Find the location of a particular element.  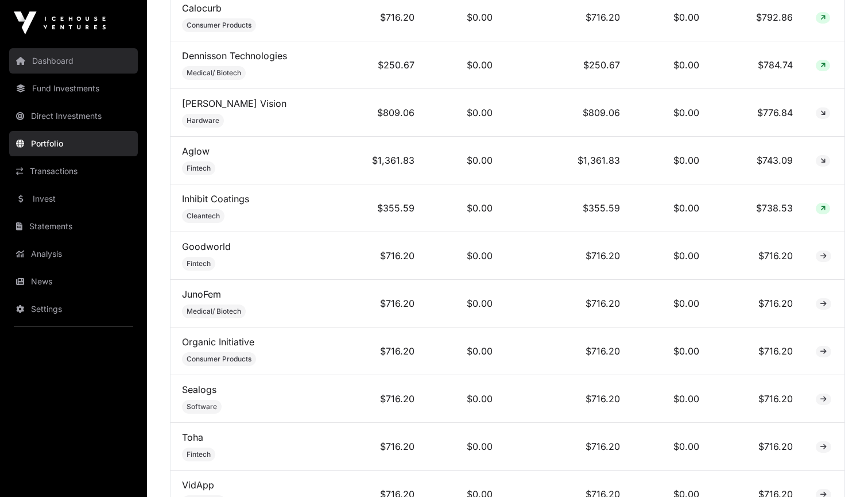

a: Calocurb is located at coordinates (201, 8).